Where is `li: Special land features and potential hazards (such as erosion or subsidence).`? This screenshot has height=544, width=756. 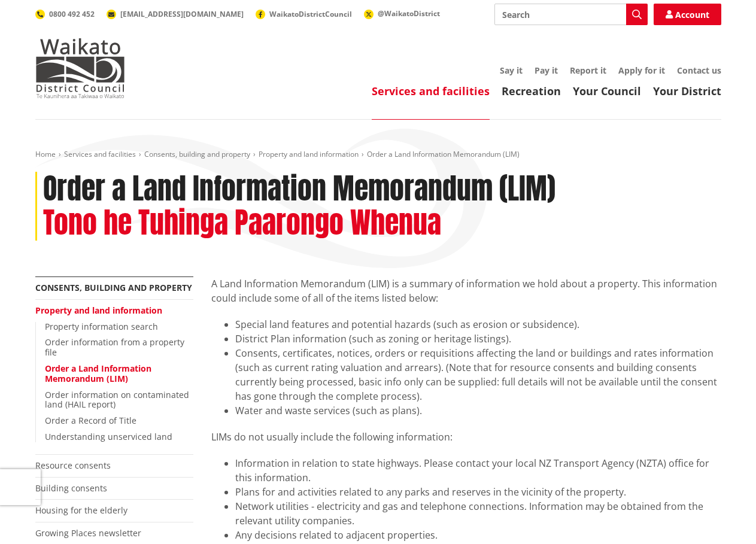
li: Special land features and potential hazards (such as erosion or subsidence). is located at coordinates (478, 325).